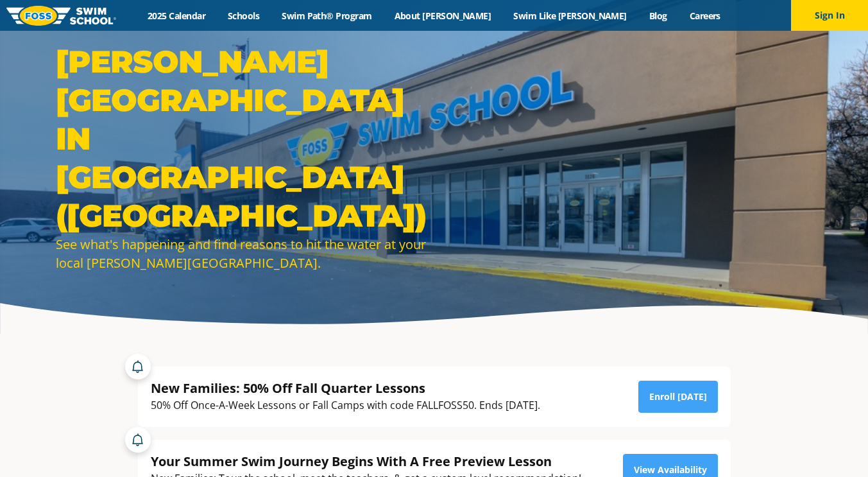  What do you see at coordinates (366, 461) in the screenshot?
I see `div: Your Summer Swim Journey Begins With A Free Preview Lesson` at bounding box center [366, 461].